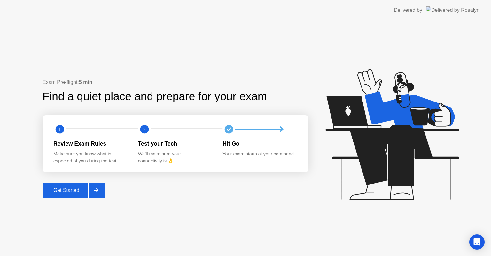  Describe the element at coordinates (259, 144) in the screenshot. I see `div: Hit Go` at that location.